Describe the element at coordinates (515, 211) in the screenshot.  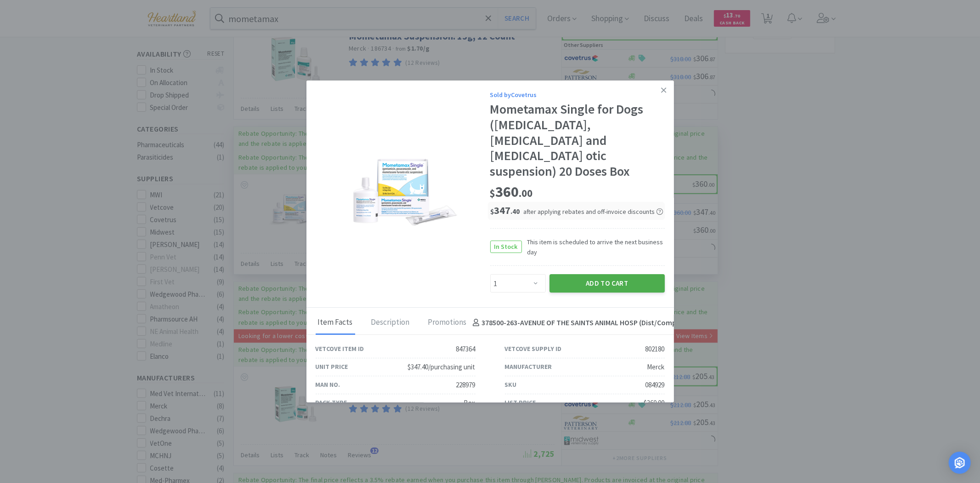
I see `span: . 40` at that location.